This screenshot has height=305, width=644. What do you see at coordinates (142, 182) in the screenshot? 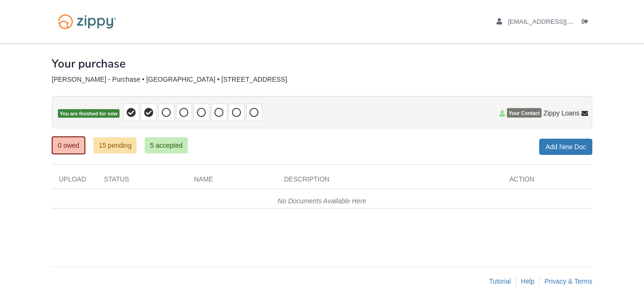
I see `div: Status` at bounding box center [142, 182].